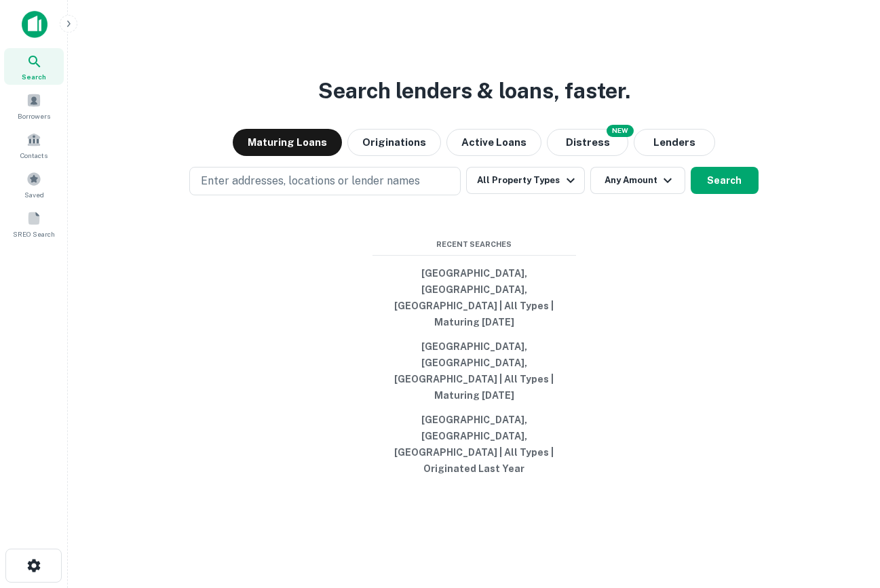 Image resolution: width=880 pixels, height=588 pixels. Describe the element at coordinates (325, 181) in the screenshot. I see `button: Enter addresses, locations or lender names` at that location.